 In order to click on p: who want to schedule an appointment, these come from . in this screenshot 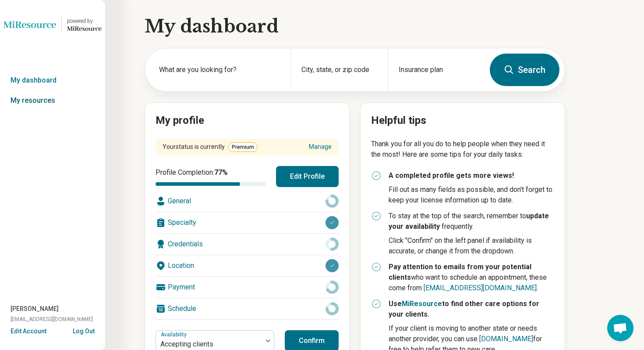, I will do `click(471, 278)`.